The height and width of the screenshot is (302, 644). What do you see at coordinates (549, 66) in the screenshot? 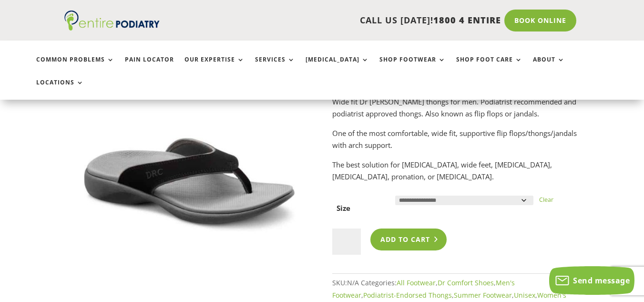
I see `a: About` at bounding box center [549, 66].